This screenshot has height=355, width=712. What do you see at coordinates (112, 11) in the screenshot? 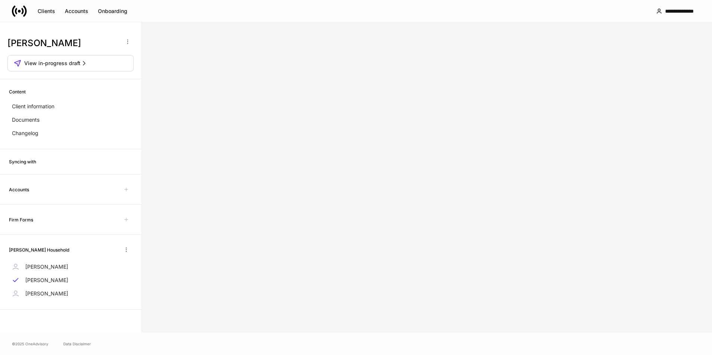
I see `button: Onboarding` at bounding box center [112, 11].